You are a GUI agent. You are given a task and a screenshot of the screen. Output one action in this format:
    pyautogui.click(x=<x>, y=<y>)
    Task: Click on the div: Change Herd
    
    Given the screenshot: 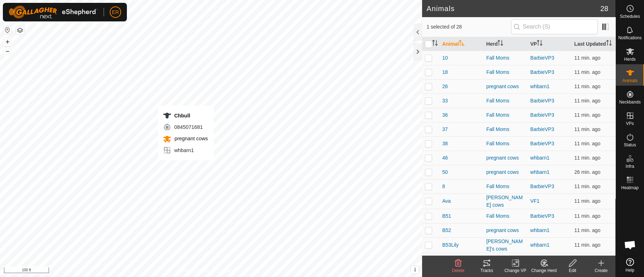 What is the action you would take?
    pyautogui.click(x=544, y=270)
    